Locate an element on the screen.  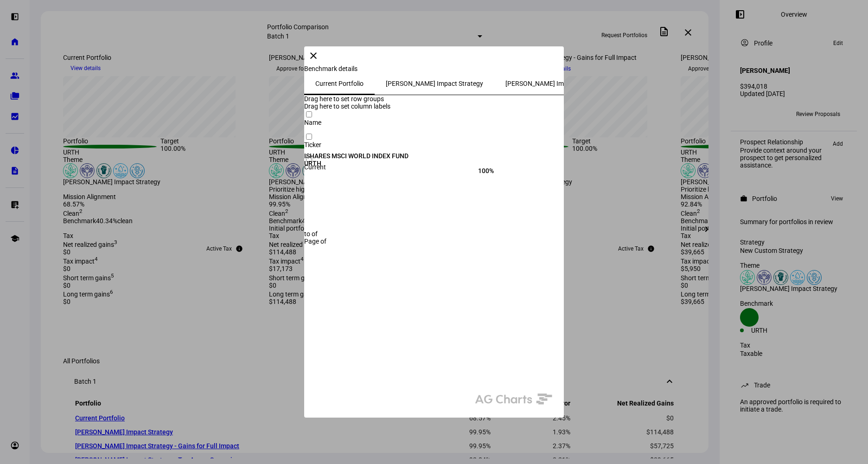
div: Column Labels is located at coordinates (434, 106).